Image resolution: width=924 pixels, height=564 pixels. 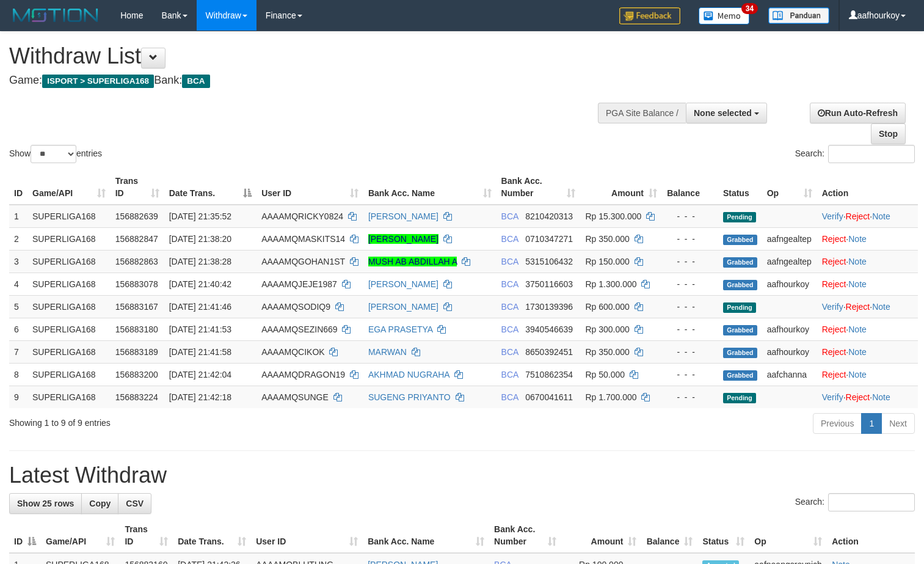 I want to click on span: Copy 3940546639 to clipboard, so click(x=549, y=329).